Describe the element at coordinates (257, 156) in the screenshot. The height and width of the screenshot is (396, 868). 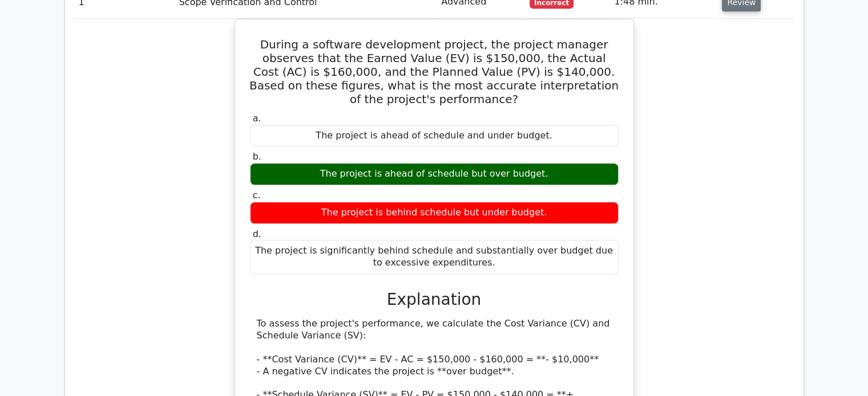
I see `span: b.` at that location.